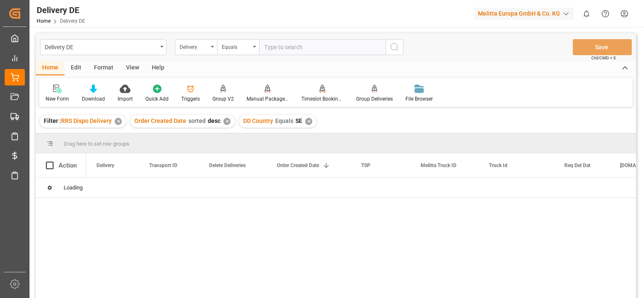 This screenshot has width=644, height=298. What do you see at coordinates (577, 166) in the screenshot?
I see `span: Req Del Dat` at bounding box center [577, 166].